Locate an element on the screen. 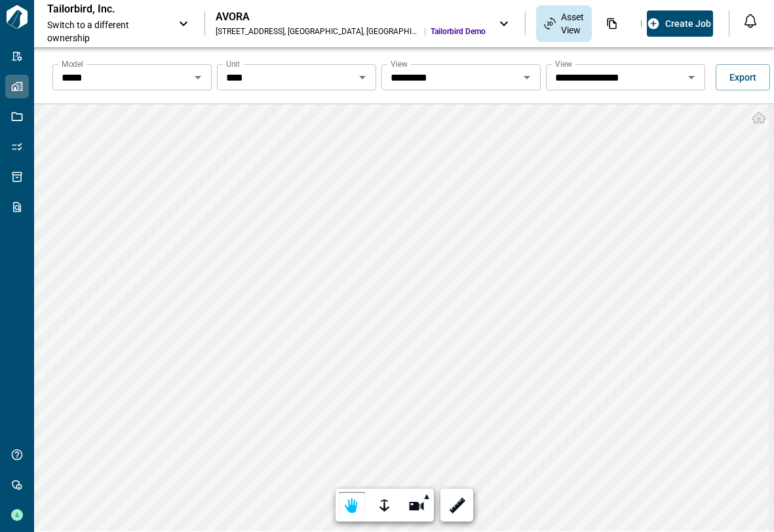 This screenshot has height=532, width=774. label: Model is located at coordinates (72, 64).